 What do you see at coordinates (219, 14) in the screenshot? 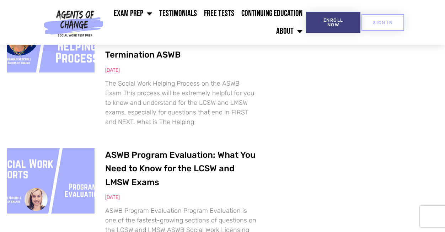
I see `a: Free Tests` at bounding box center [219, 14].